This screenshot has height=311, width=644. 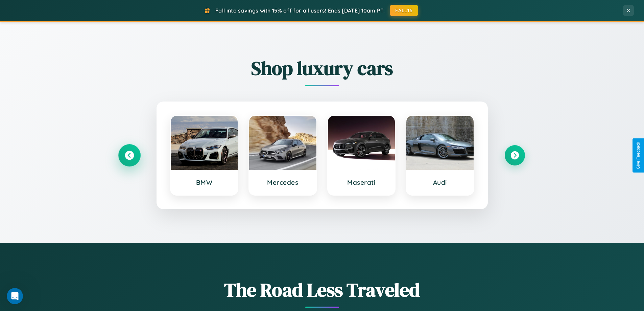 What do you see at coordinates (283, 182) in the screenshot?
I see `h3: Mercedes` at bounding box center [283, 182].